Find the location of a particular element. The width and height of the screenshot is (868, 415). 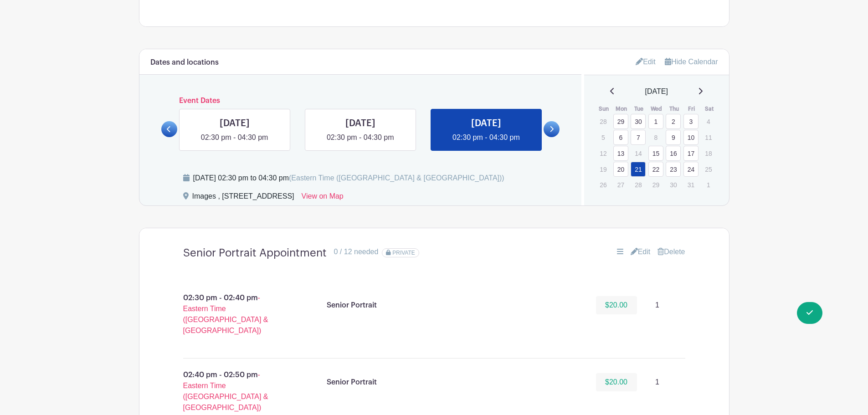

p: 31 is located at coordinates (691, 184).